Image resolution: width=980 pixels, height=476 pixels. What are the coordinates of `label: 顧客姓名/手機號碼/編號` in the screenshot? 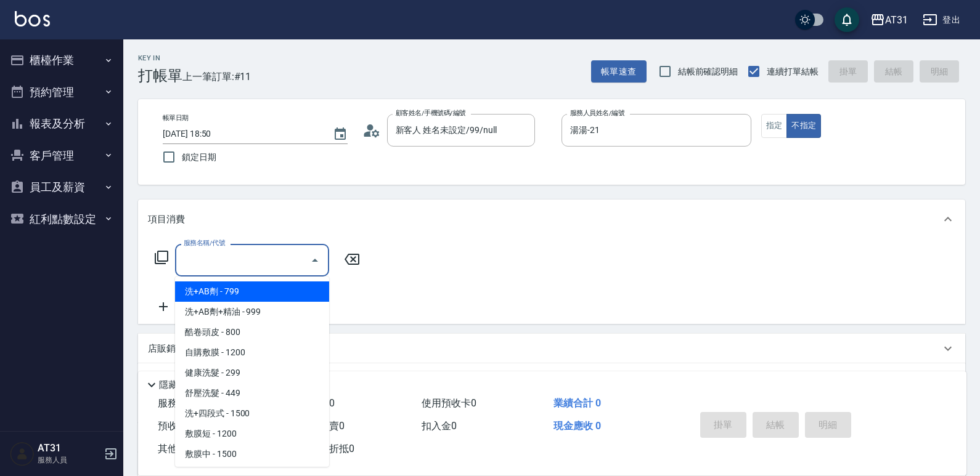 It's located at (430, 113).